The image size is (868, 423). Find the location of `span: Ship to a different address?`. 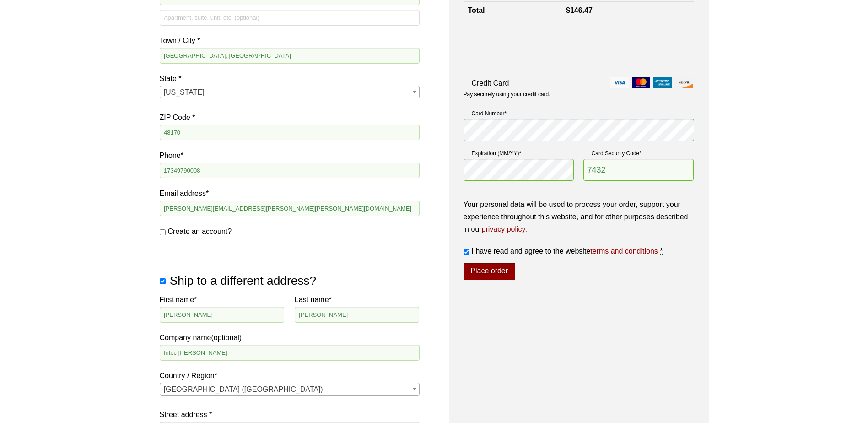

span: Ship to a different address? is located at coordinates (243, 280).